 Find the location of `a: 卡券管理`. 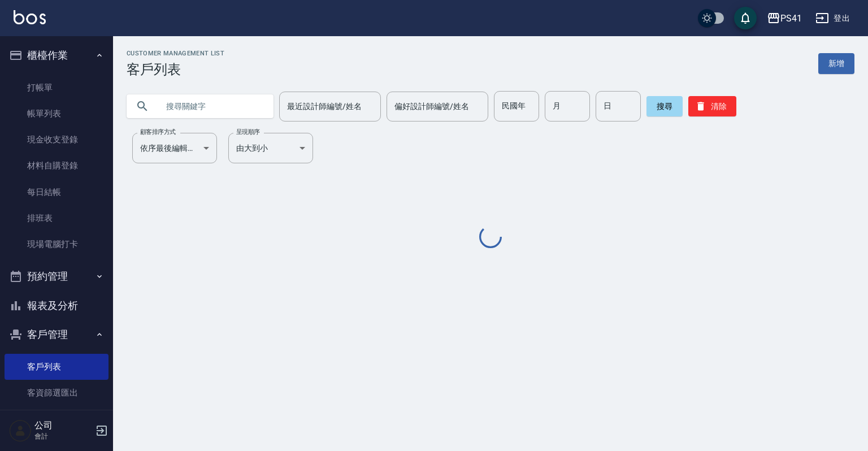

a: 卡券管理 is located at coordinates (57, 419).